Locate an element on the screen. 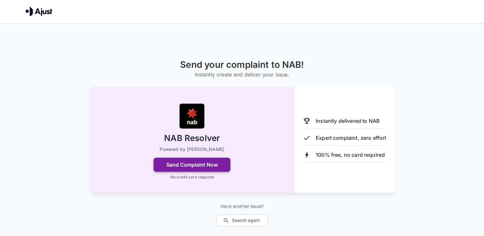  p: Instantly delivered to NAB is located at coordinates (348, 121).